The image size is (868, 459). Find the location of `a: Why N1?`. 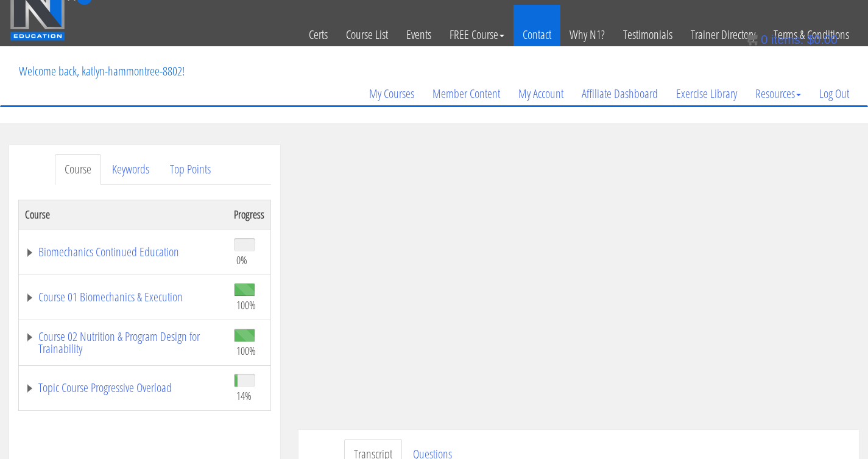

a: Why N1? is located at coordinates (587, 34).